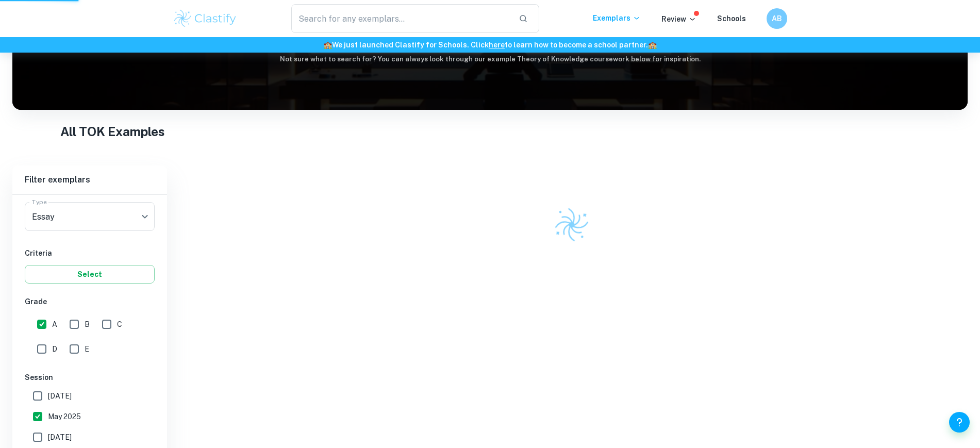 This screenshot has width=980, height=448. I want to click on label: Type, so click(39, 202).